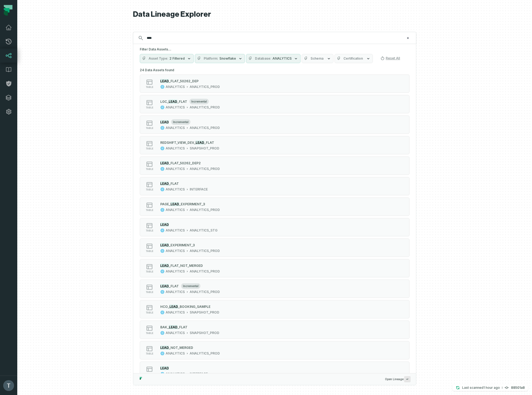 The width and height of the screenshot is (532, 395). Describe the element at coordinates (407, 379) in the screenshot. I see `span: Press ↵ to add a new Data Asset to the graph` at that location.